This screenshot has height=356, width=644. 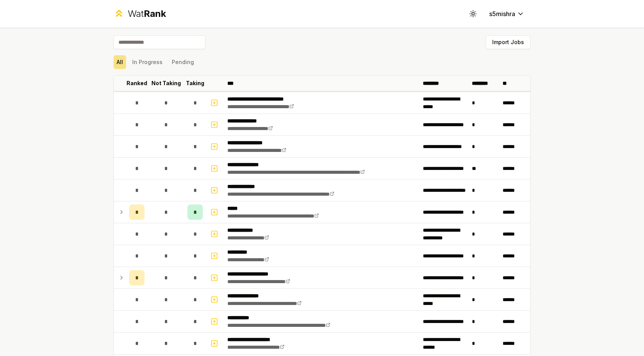 I want to click on a: WatRank, so click(x=139, y=14).